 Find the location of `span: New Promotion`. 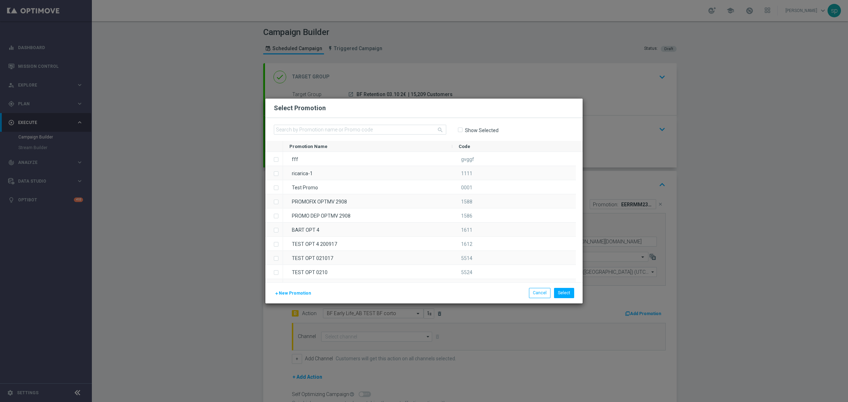

span: New Promotion is located at coordinates (295, 293).